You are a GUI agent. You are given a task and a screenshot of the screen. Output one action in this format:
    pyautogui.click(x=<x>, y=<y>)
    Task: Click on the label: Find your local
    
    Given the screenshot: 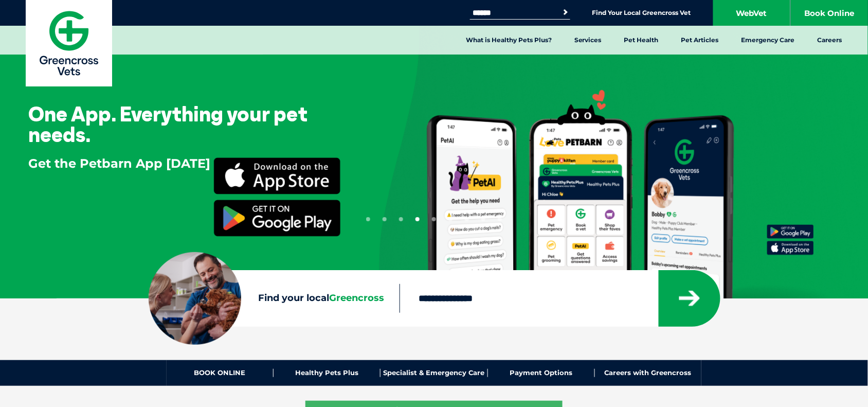 What is the action you would take?
    pyautogui.click(x=274, y=299)
    